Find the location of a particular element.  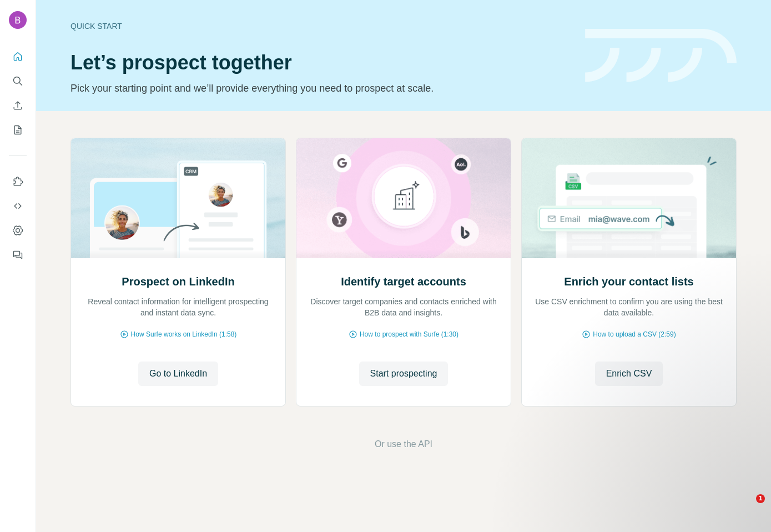

button: Use Surfe API is located at coordinates (18, 206).